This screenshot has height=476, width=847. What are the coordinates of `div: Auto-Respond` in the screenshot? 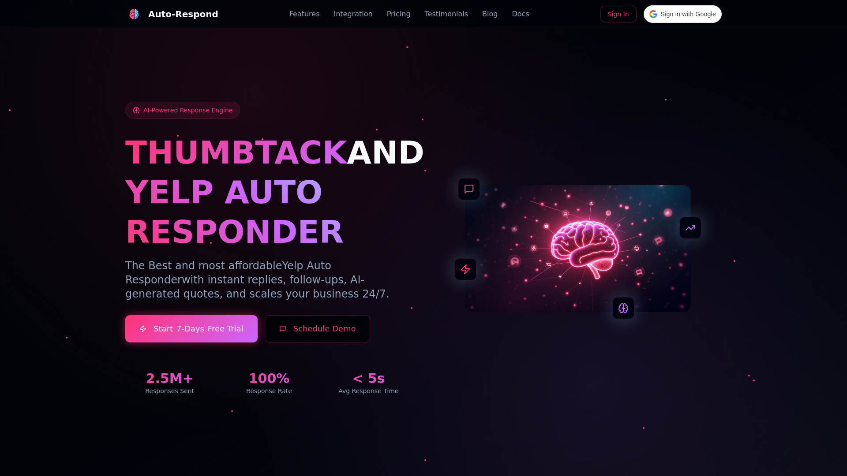 It's located at (183, 14).